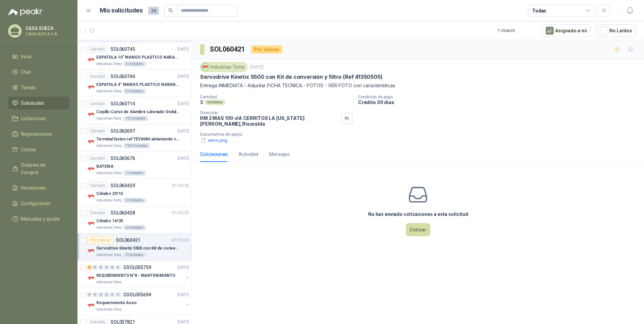 The width and height of the screenshot is (644, 324). Describe the element at coordinates (134, 247) in the screenshot. I see `a: Por cotizarSOL06042107/10/25 Company LogoServodrive Kinetix 5500 con Kit de conversión y filtro (...` at that location.